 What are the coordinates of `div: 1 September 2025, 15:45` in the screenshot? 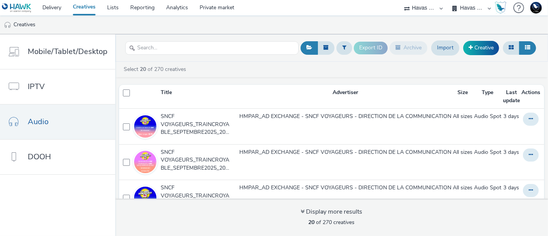 It's located at (511, 188).